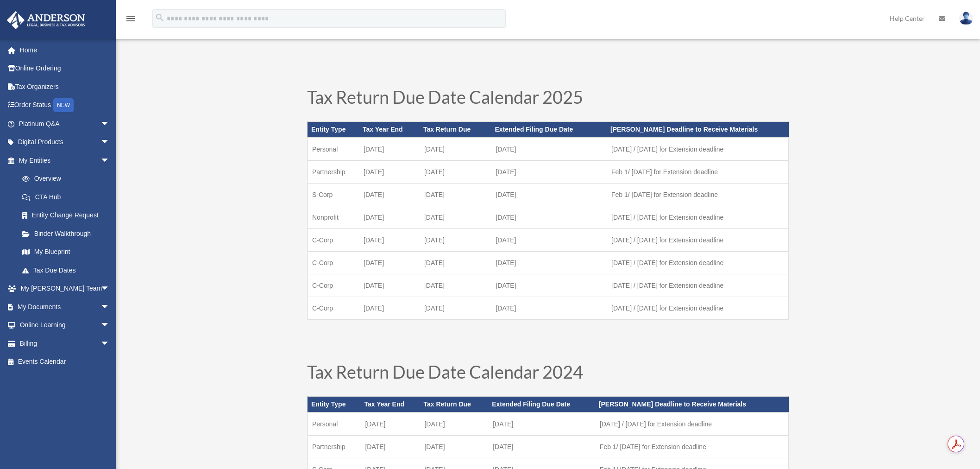 This screenshot has width=980, height=469. I want to click on h1: Tax Return Due Date Calendar 2025, so click(548, 99).